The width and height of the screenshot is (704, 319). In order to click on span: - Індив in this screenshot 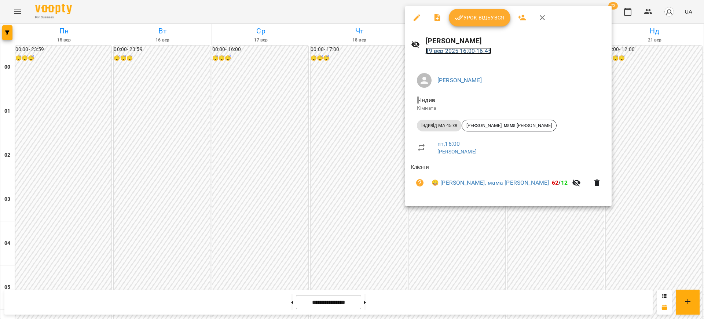, I will do `click(427, 100)`.